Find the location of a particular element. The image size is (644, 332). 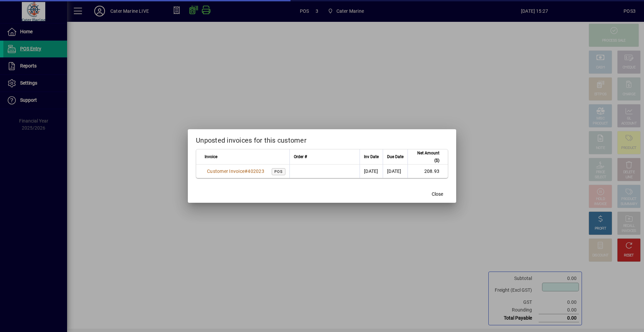

span: Close is located at coordinates (437, 194).